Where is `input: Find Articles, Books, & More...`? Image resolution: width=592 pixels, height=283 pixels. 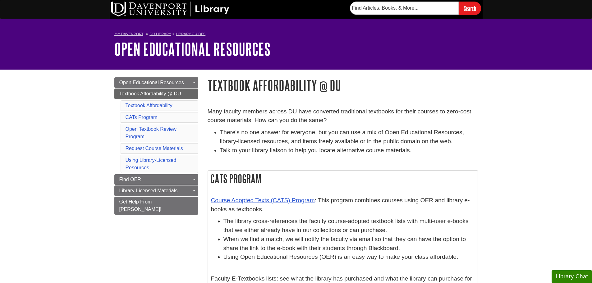
input: Find Articles, Books, & More... is located at coordinates (404, 8).